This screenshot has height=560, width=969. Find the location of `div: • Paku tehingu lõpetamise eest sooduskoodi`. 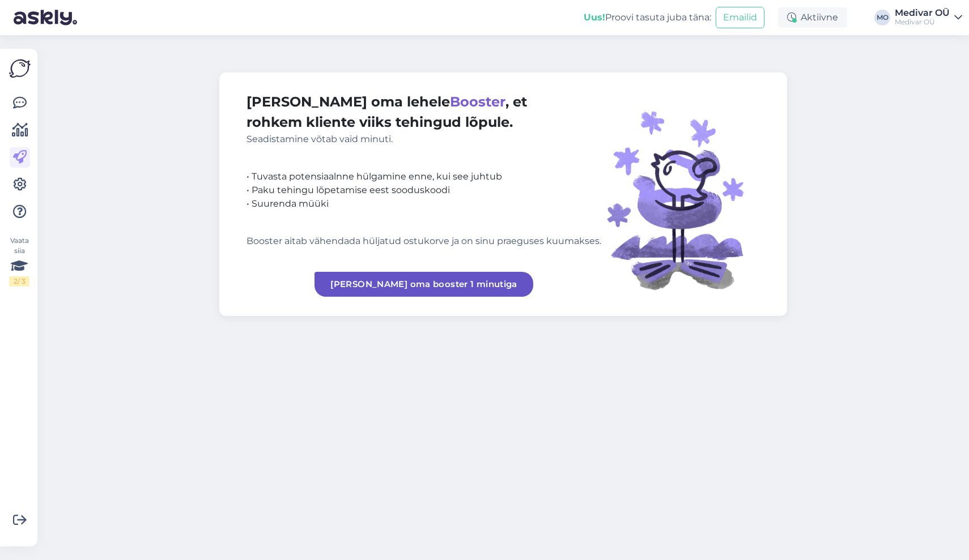

div: • Paku tehingu lõpetamise eest sooduskoodi is located at coordinates (424, 190).